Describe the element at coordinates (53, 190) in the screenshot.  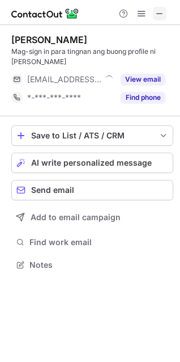
I see `span: Send email` at that location.